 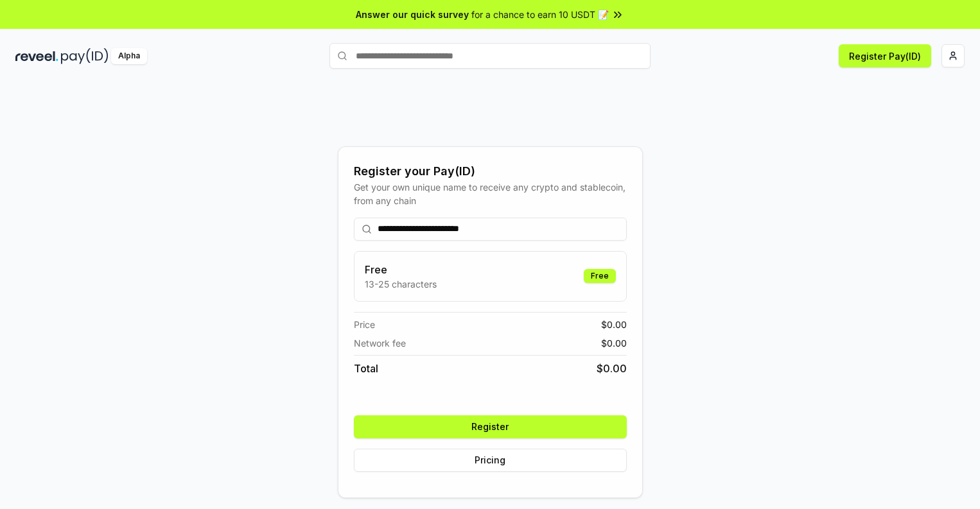 What do you see at coordinates (401, 270) in the screenshot?
I see `h3: Free` at bounding box center [401, 270].